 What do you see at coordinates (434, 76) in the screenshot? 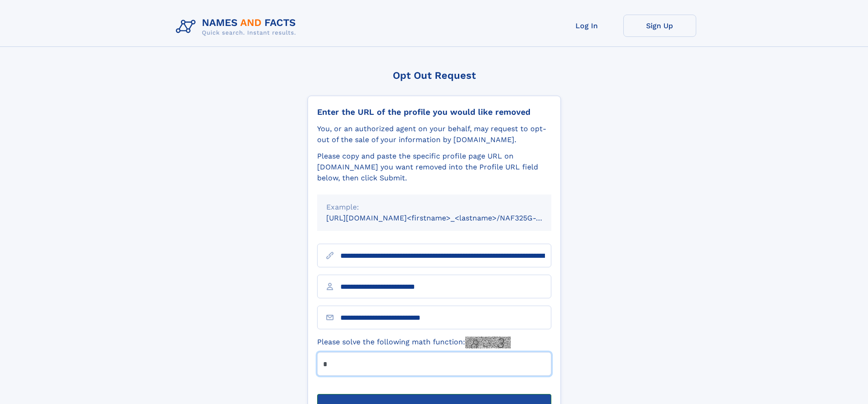
I see `div: Opt Out Request` at bounding box center [434, 76].